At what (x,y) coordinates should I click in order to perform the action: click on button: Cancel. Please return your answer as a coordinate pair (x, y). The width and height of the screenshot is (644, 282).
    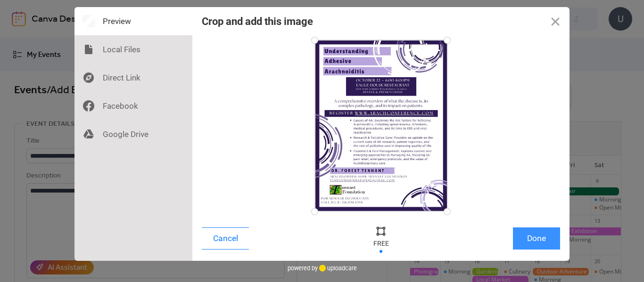
    Looking at the image, I should click on (225, 238).